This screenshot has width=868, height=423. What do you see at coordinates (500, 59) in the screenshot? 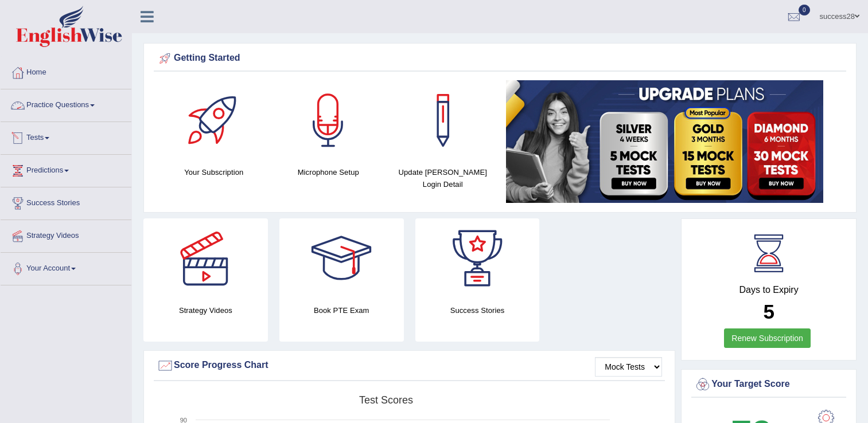
I see `div: Getting Started` at bounding box center [500, 59].